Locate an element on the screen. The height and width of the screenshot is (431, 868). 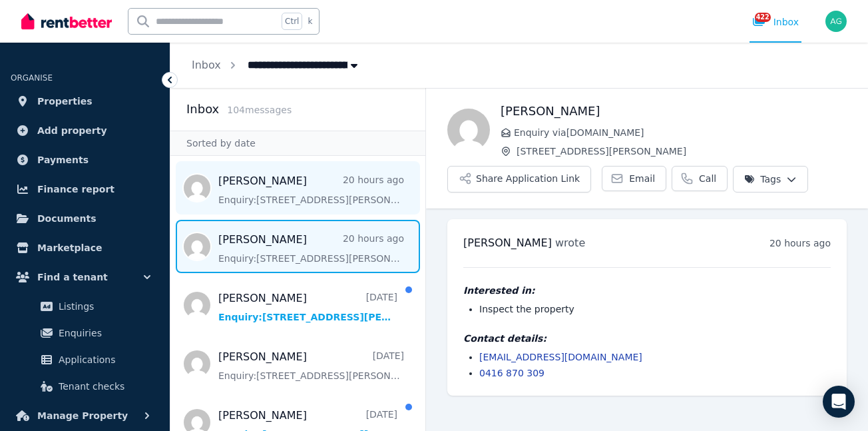
span: Call is located at coordinates (708, 178).